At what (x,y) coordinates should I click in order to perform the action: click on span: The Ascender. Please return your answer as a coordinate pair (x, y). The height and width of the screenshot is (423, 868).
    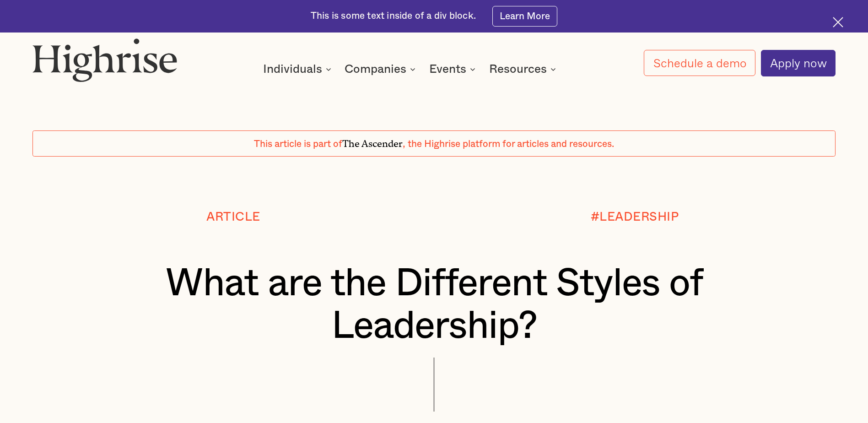
    Looking at the image, I should click on (372, 141).